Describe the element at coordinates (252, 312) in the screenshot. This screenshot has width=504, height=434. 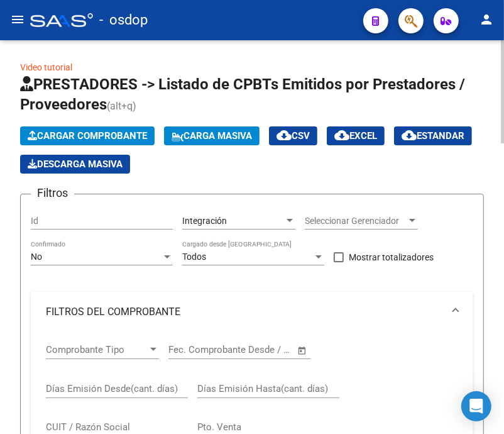
I see `mat-expansion-panel-header: FILTROS DEL COMPROBANTE` at that location.